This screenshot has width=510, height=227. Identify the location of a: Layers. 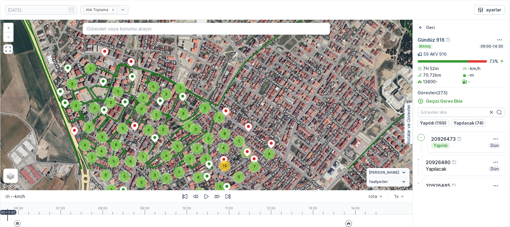
(11, 176).